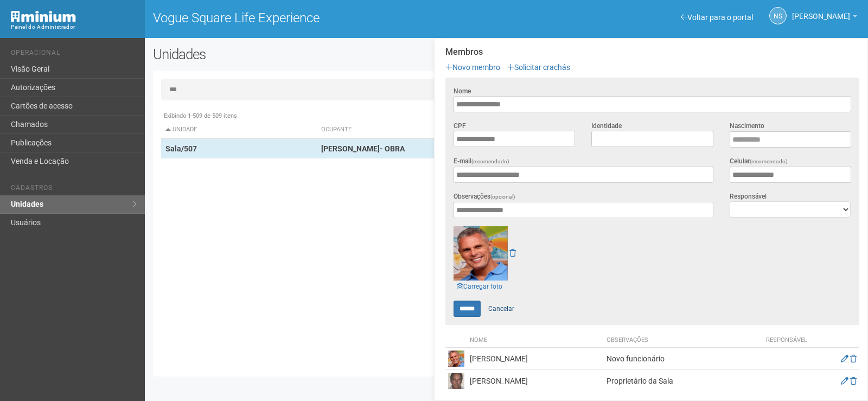  Describe the element at coordinates (480, 286) in the screenshot. I see `a: Carregar foto` at that location.